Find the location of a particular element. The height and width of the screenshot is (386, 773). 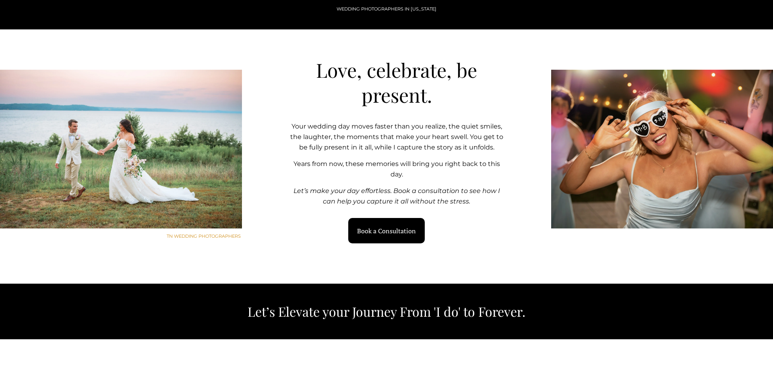

p: Your wedding day moves faster than you realize, the quiet smiles, the laughter, the moments that ... is located at coordinates (396, 136).